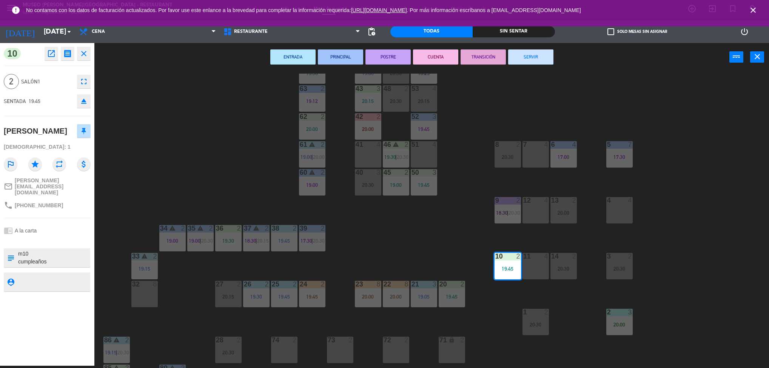  Describe the element at coordinates (293, 57) in the screenshot. I see `button: ENTRADA` at that location.